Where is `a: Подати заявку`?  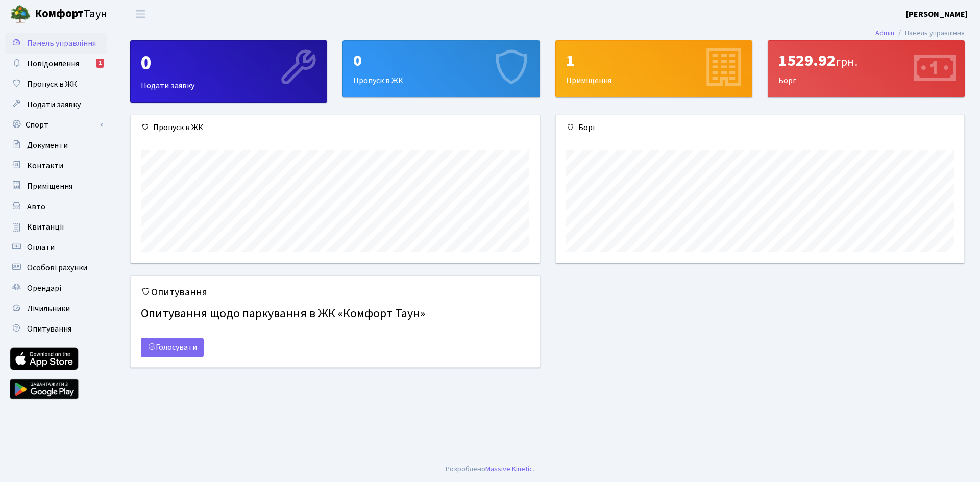
a: Подати заявку is located at coordinates (56, 104).